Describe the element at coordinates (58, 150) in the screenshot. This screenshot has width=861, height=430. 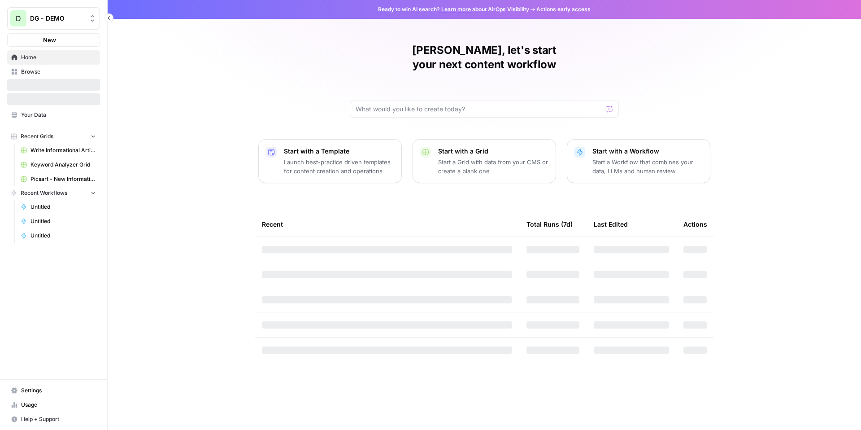
I see `a: Write Informational Article` at that location.